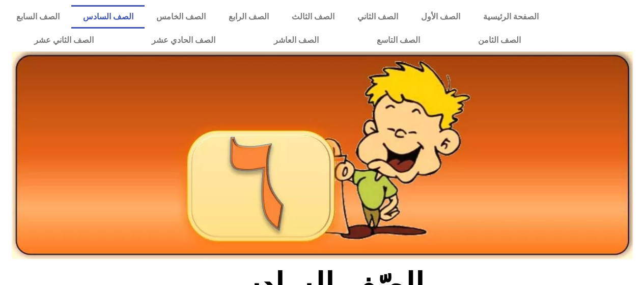  What do you see at coordinates (64, 40) in the screenshot?
I see `a: الصف الثاني عشر` at bounding box center [64, 40].